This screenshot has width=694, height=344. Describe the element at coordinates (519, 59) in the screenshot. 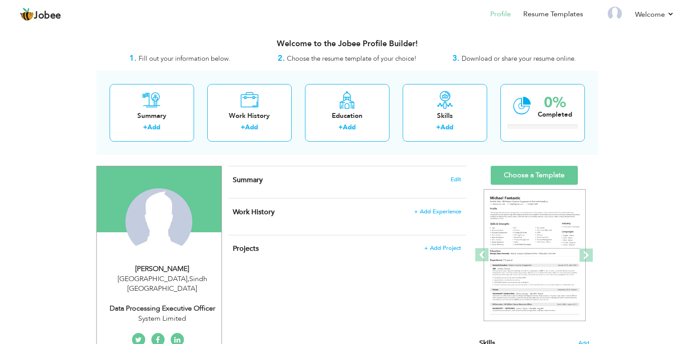

I see `span: Download or share your resume online.` at that location.